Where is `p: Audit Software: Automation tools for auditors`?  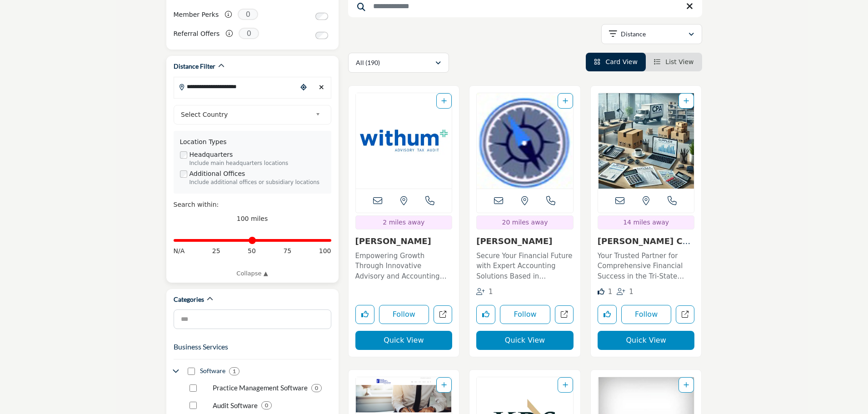 p: Audit Software: Automation tools for auditors is located at coordinates (235, 405).